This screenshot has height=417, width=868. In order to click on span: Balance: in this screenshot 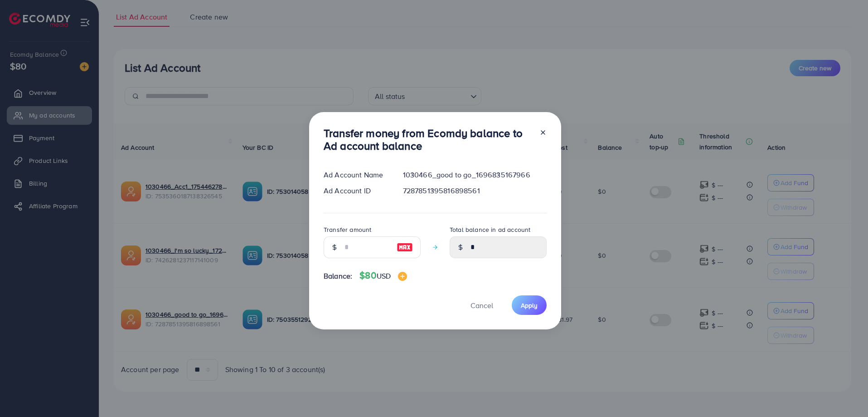, I will do `click(337, 276)`.